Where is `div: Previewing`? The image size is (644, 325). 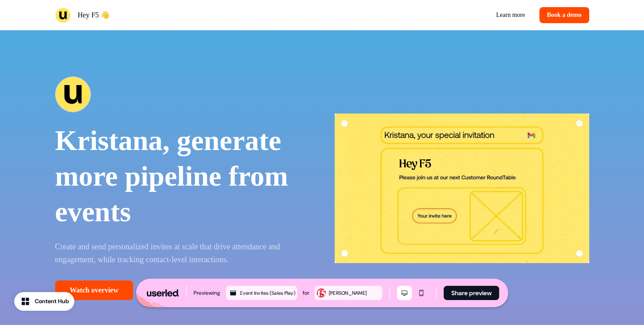
div: Previewing is located at coordinates (207, 293).